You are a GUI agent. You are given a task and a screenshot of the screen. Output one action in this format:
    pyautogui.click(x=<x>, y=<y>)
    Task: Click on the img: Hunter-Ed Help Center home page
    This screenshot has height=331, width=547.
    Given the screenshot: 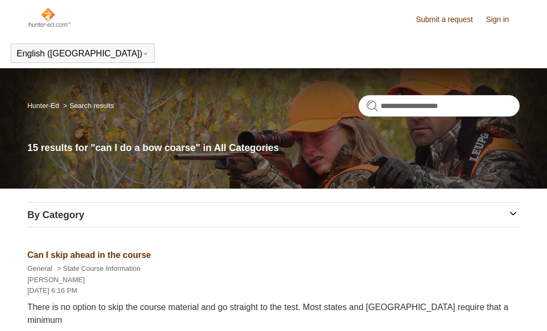 What is the action you would take?
    pyautogui.click(x=49, y=17)
    